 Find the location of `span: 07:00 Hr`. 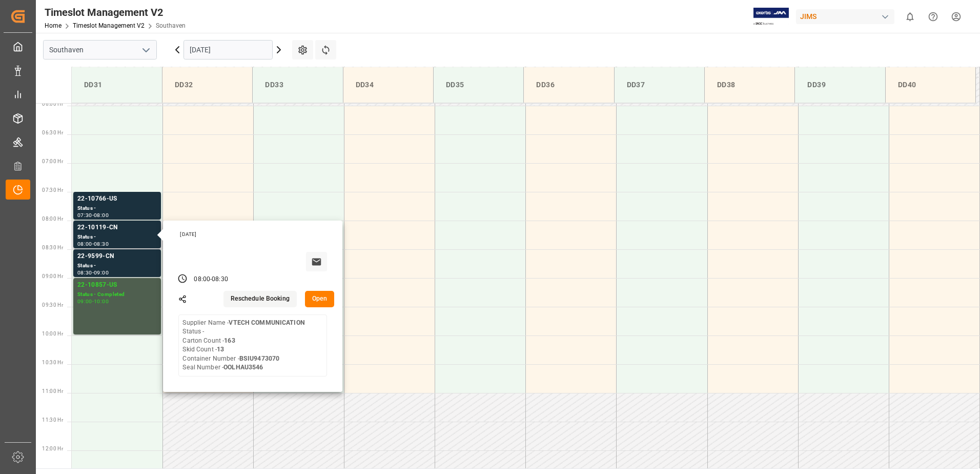

span: 07:00 Hr is located at coordinates (52, 161).